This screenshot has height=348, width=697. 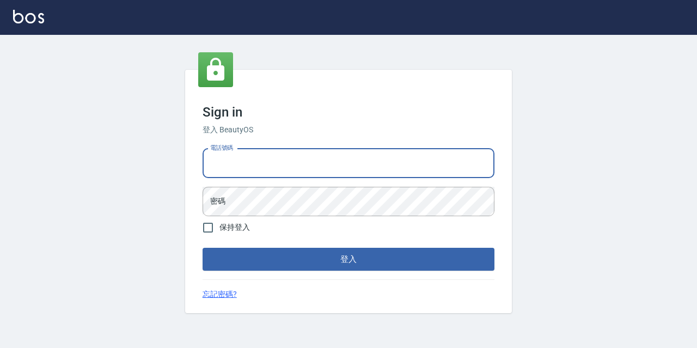 What do you see at coordinates (28, 16) in the screenshot?
I see `img: Logo` at bounding box center [28, 16].